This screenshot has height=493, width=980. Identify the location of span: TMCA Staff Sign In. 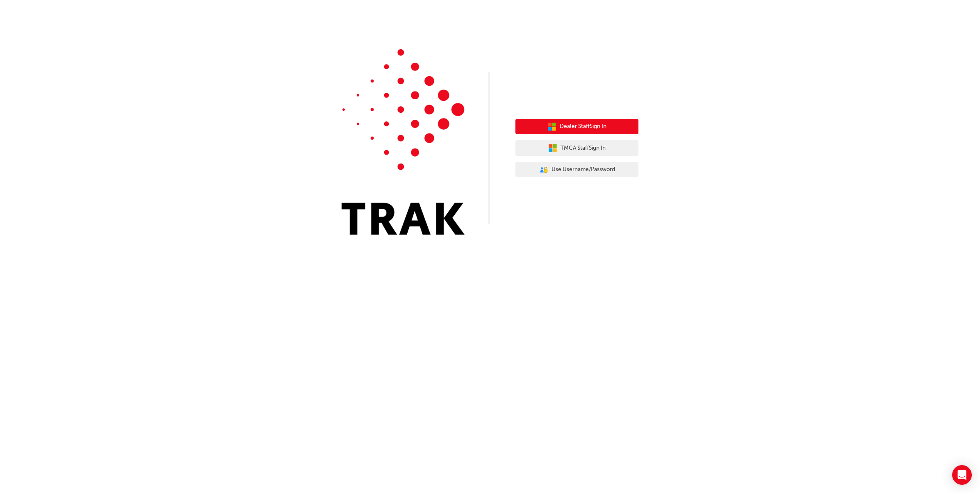
(583, 148).